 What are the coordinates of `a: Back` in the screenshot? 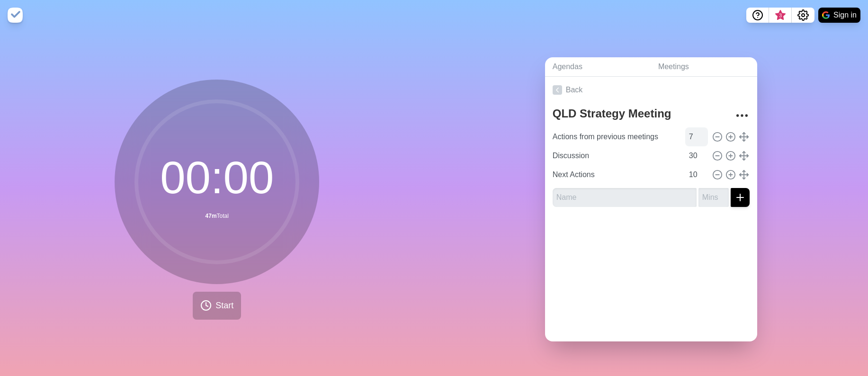 It's located at (651, 90).